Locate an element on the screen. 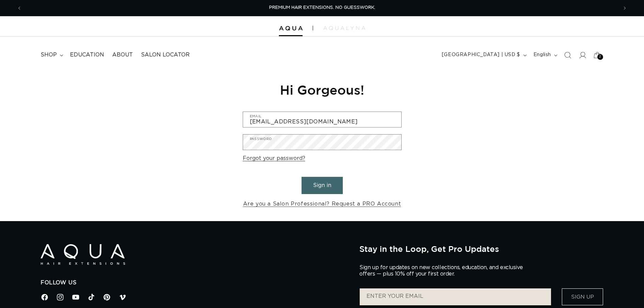 This screenshot has height=308, width=644. span: English is located at coordinates (542, 55).